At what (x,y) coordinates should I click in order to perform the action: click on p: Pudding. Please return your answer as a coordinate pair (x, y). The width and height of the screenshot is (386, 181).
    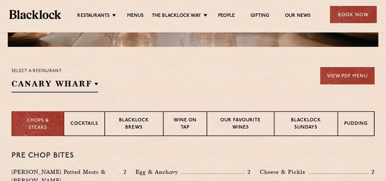
    Looking at the image, I should click on (356, 124).